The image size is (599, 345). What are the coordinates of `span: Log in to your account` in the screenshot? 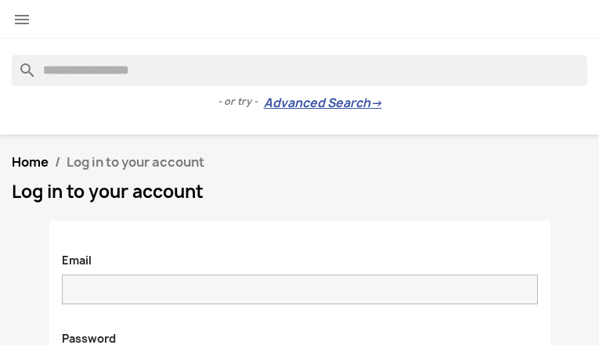 It's located at (135, 162).